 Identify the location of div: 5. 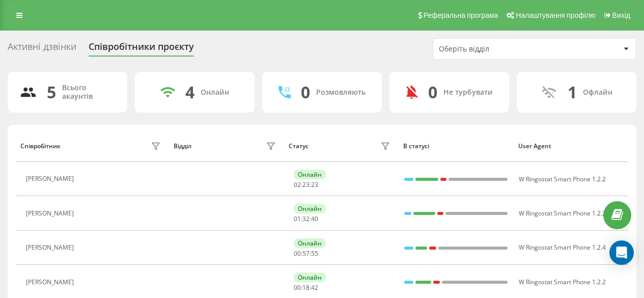
(51, 92).